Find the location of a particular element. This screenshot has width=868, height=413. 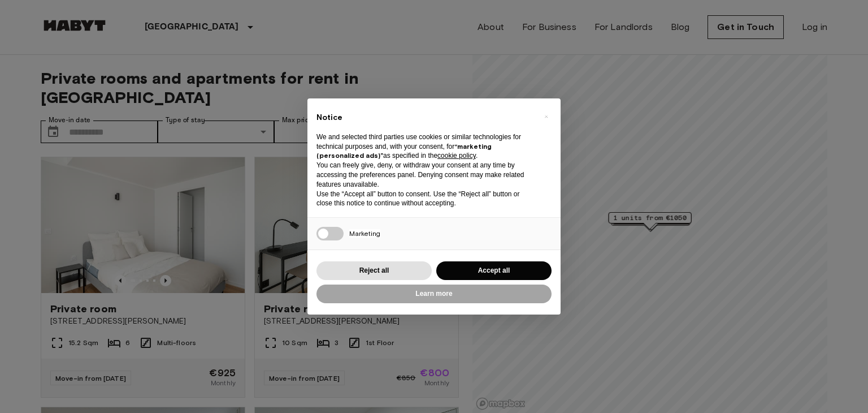

p: You can freely give, deny, or withdraw your consent at any time by accessing the preferences pane... is located at coordinates (425, 175).